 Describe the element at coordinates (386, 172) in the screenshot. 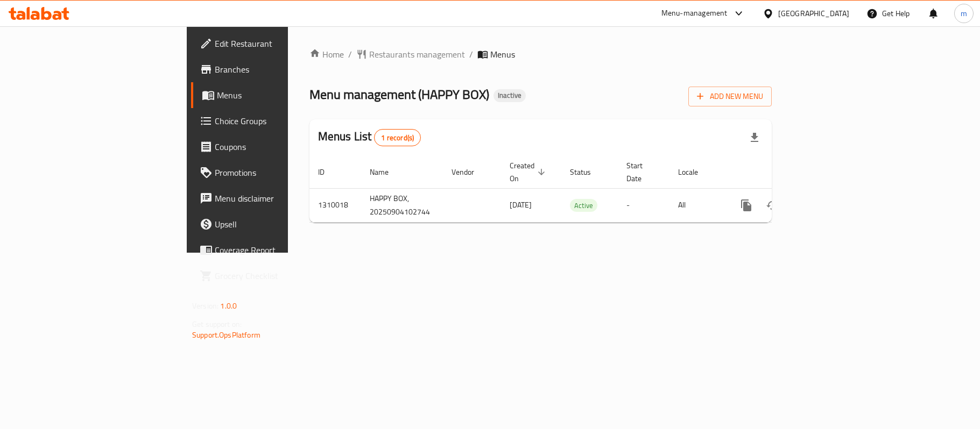

I see `span: Name` at that location.